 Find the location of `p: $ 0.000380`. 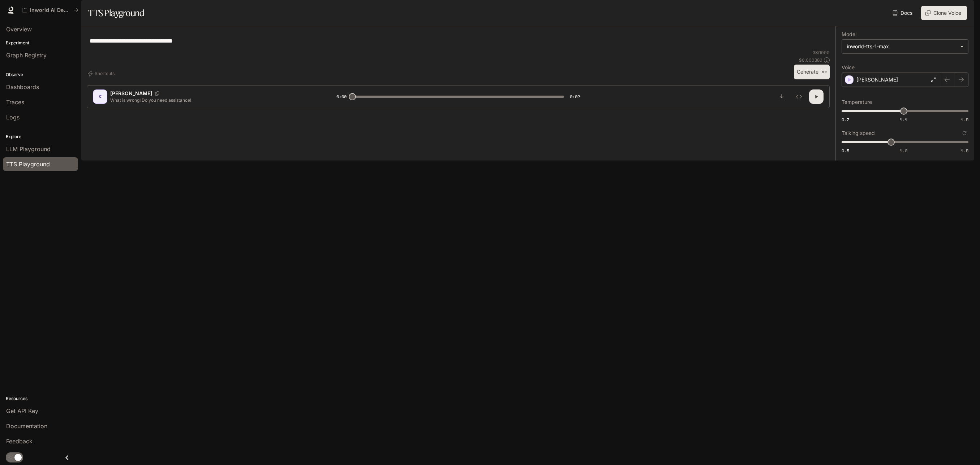

p: $ 0.000380 is located at coordinates (810, 60).